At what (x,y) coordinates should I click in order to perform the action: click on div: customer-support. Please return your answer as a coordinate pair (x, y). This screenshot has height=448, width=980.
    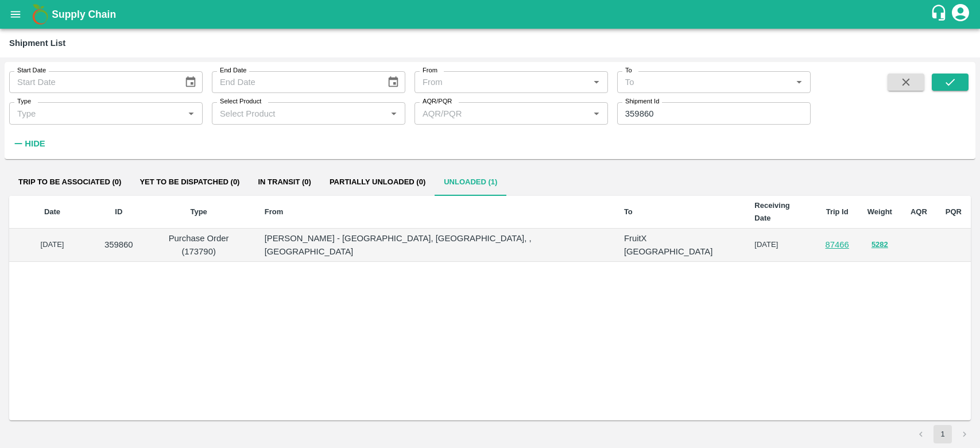
    Looking at the image, I should click on (940, 15).